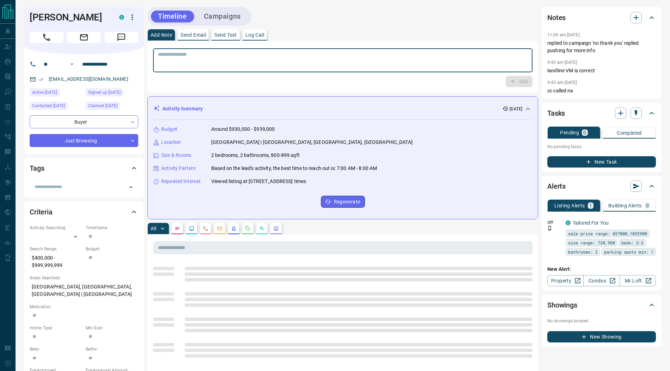 This screenshot has height=371, width=670. Describe the element at coordinates (556, 18) in the screenshot. I see `h2: Notes` at that location.